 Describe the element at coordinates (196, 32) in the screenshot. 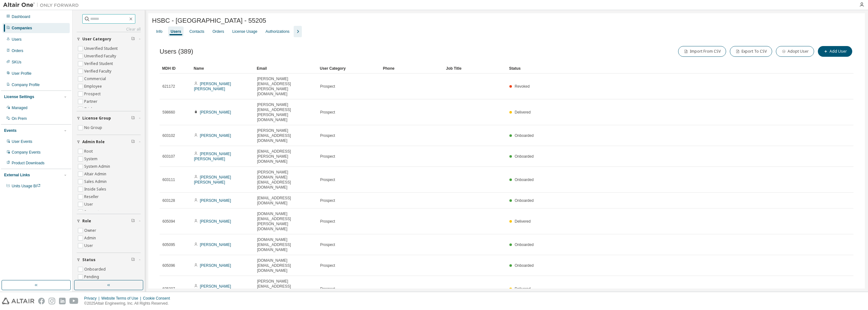

I see `div: Contacts` at that location.